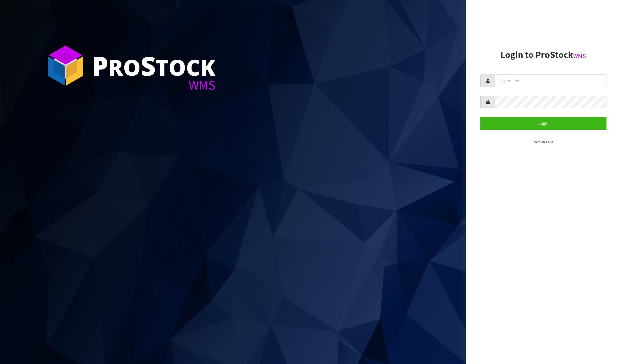  What do you see at coordinates (100, 66) in the screenshot?
I see `span: P` at bounding box center [100, 66].